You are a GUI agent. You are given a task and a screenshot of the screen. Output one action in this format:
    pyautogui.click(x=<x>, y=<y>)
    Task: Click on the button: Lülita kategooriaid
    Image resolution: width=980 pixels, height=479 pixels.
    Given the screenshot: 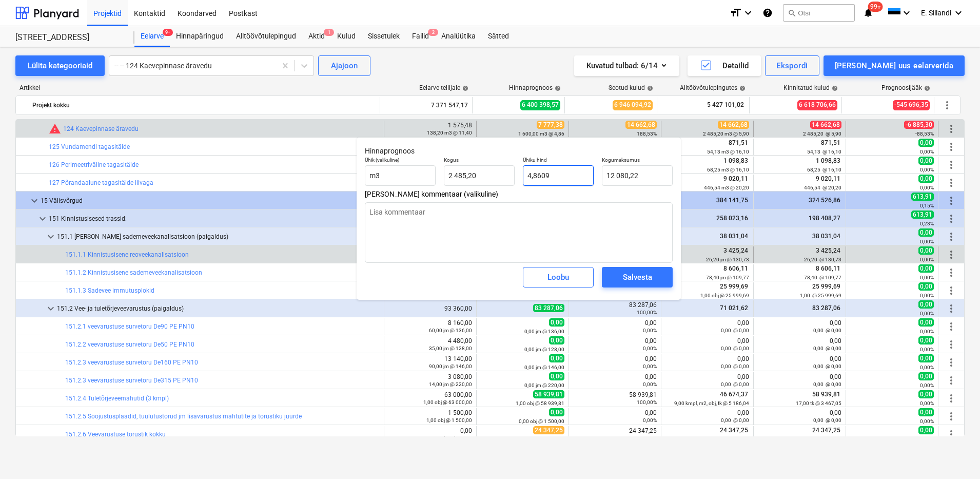 What is the action you would take?
    pyautogui.click(x=60, y=66)
    